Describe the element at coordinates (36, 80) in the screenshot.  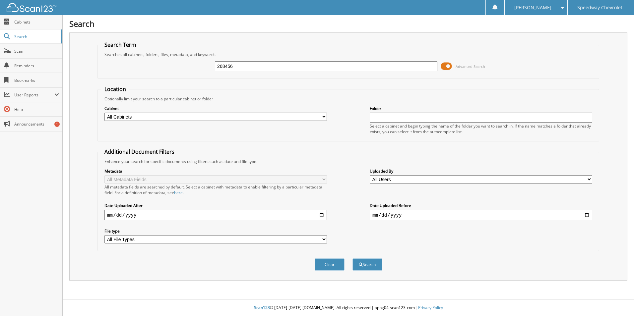
I see `span: Bookmarks` at that location.